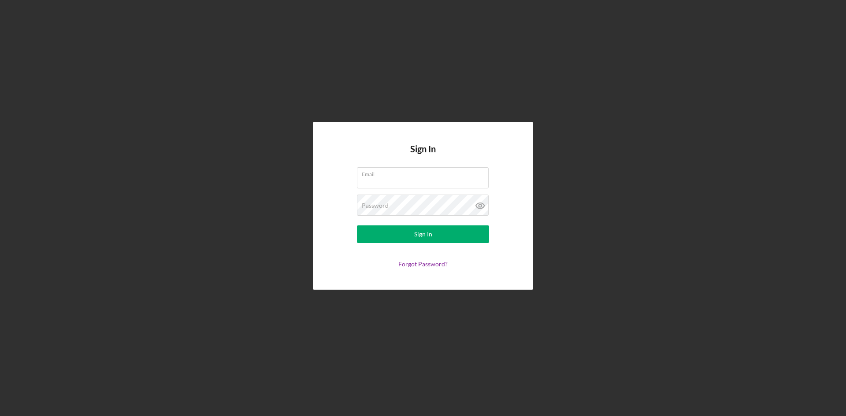 This screenshot has height=416, width=846. Describe the element at coordinates (425, 173) in the screenshot. I see `label: Email` at that location.